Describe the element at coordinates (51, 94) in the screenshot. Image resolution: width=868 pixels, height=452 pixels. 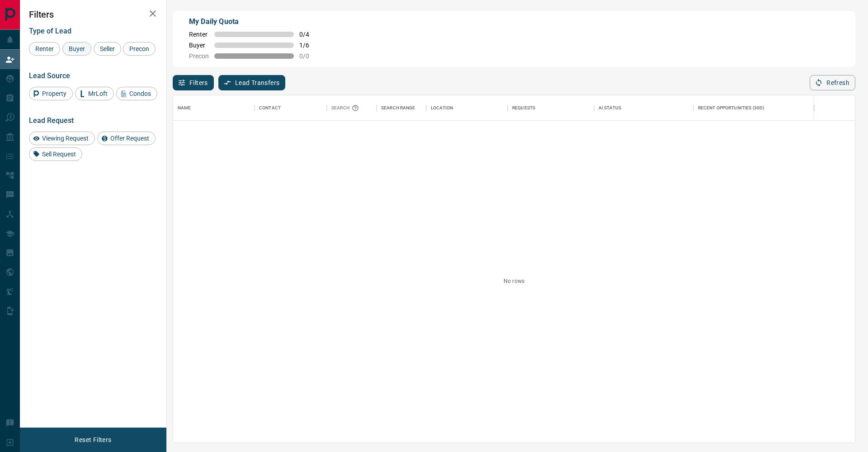
I see `div: Property` at that location.